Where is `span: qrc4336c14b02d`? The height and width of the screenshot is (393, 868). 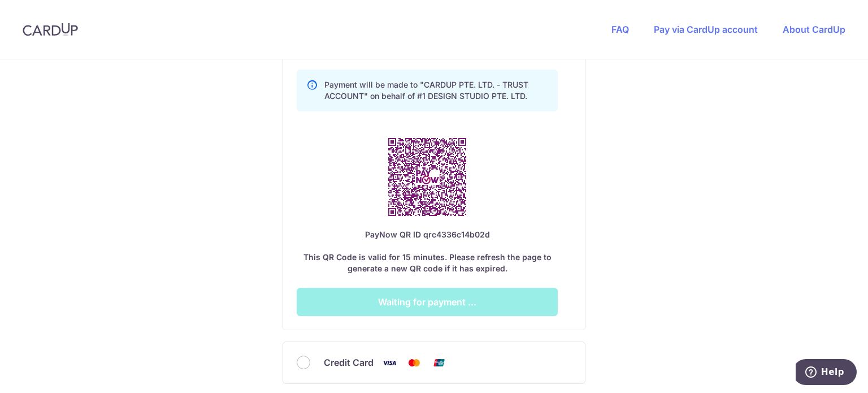
span: qrc4336c14b02d is located at coordinates (457, 234).